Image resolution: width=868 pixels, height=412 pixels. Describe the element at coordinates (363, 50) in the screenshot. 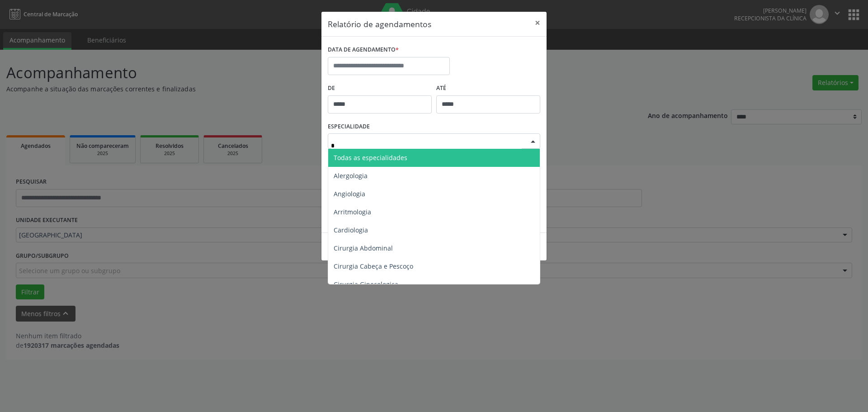

I see `label: DATA DE AGENDAMENTO` at that location.